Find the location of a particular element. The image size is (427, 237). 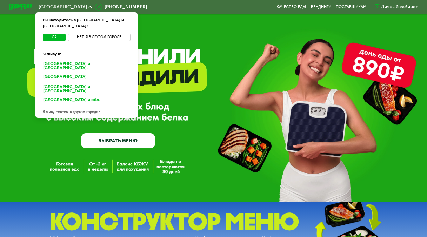

a: Качество еды is located at coordinates (291, 7).